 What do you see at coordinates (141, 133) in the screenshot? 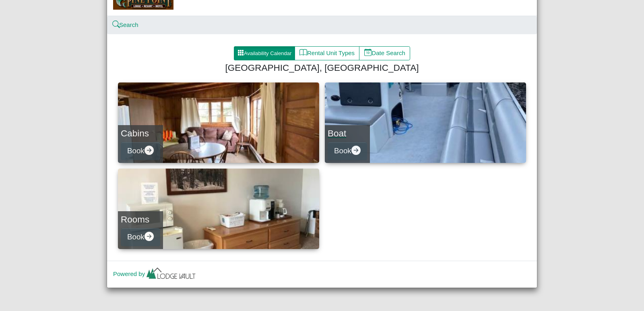
I see `h4: Cabins` at bounding box center [141, 133].